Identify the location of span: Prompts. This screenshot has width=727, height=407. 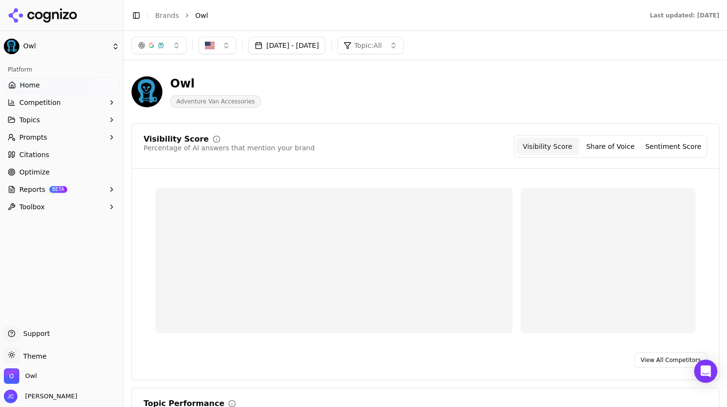
(33, 137).